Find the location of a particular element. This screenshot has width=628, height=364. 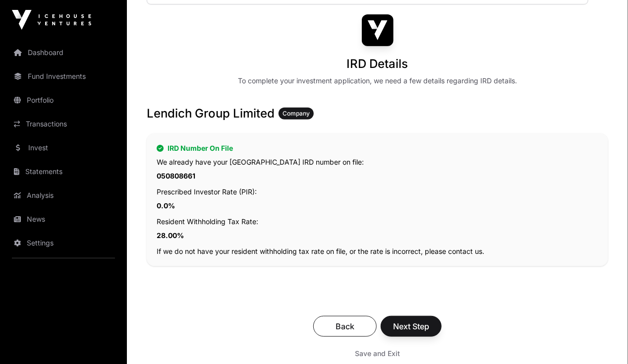

a: Fund Investments is located at coordinates (64, 76).